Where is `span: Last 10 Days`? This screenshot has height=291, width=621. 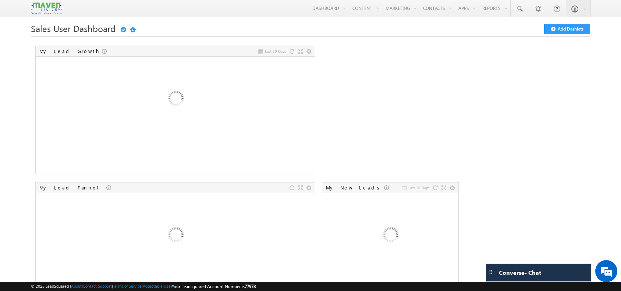 span: Last 10 Days is located at coordinates (419, 188).